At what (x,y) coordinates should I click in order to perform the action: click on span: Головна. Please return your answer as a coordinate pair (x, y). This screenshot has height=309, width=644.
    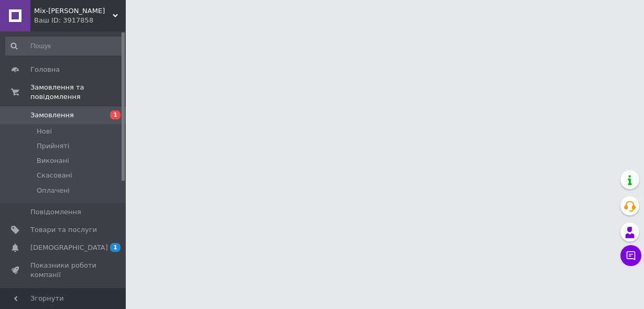
    Looking at the image, I should click on (45, 69).